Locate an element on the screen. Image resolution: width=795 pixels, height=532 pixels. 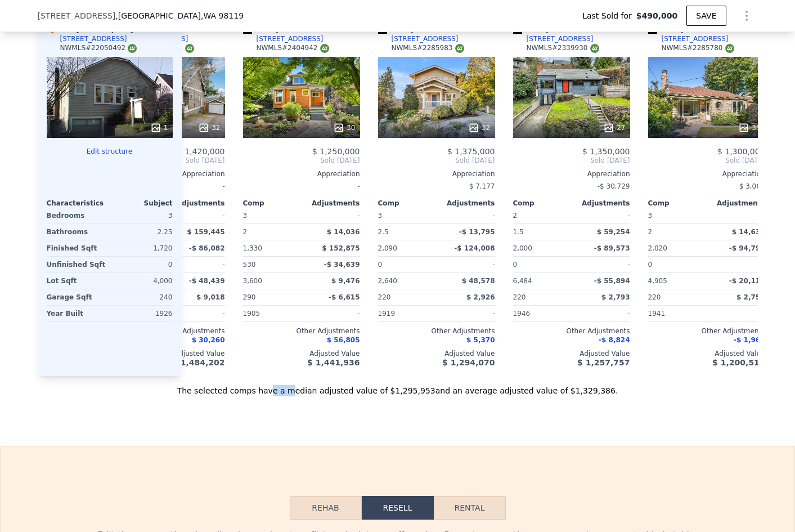
span: $ 1,484,202 is located at coordinates (198, 362).